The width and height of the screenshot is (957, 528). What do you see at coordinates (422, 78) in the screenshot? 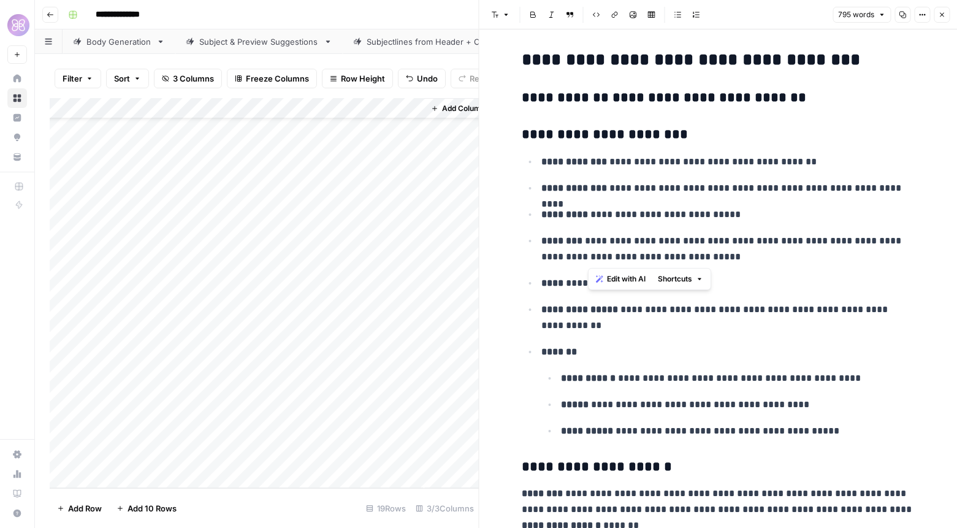
I see `button: Undo` at bounding box center [422, 78].